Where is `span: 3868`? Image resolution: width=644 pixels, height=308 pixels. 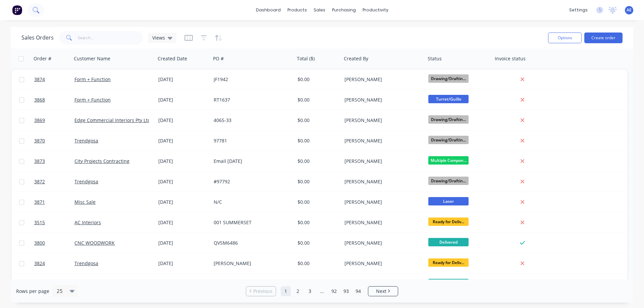 span: 3868 is located at coordinates (39, 100).